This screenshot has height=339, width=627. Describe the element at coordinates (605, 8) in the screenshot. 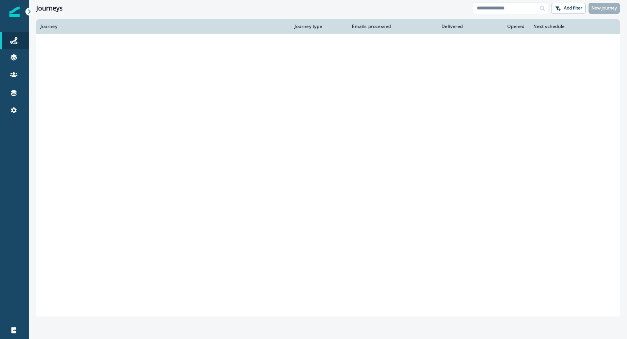

I see `p: New journey` at that location.